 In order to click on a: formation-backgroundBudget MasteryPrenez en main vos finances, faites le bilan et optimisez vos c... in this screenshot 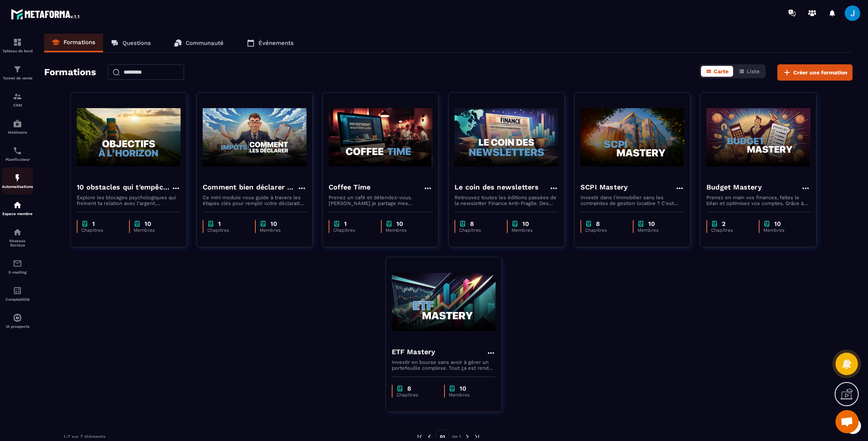, I will do `click(763, 174)`.